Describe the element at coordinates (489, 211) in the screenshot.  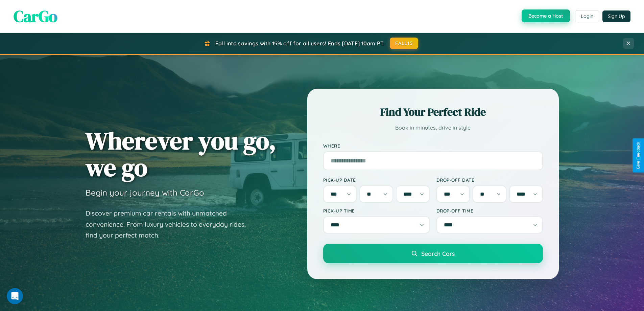
I see `label: Drop-off Time` at that location.